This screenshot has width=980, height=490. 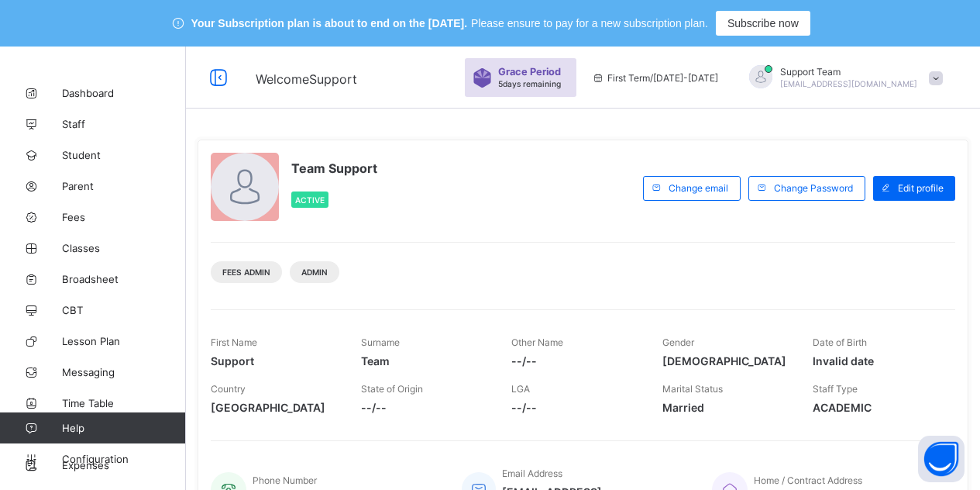 What do you see at coordinates (284, 480) in the screenshot?
I see `span: Phone Number` at bounding box center [284, 480].